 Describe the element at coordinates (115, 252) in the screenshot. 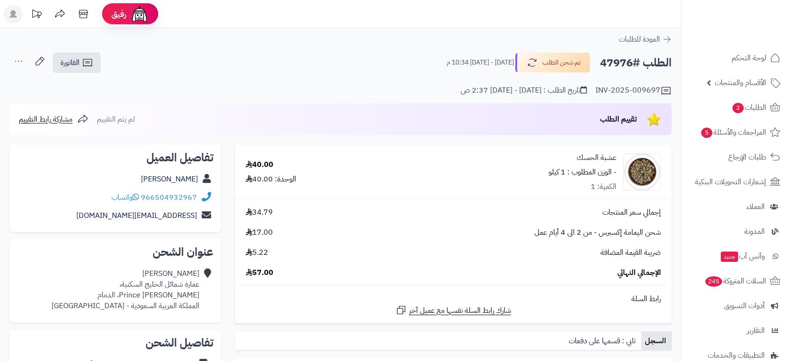

I see `h2: عنوان الشحن` at that location.